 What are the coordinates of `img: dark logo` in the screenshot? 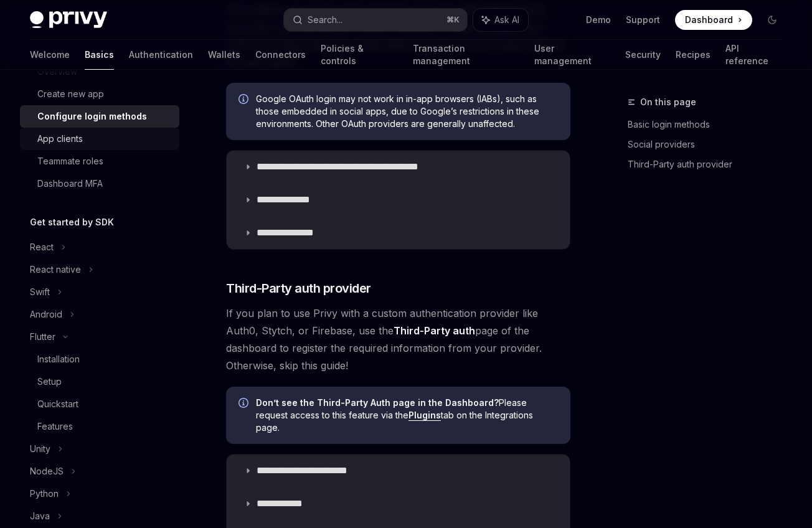 It's located at (68, 20).